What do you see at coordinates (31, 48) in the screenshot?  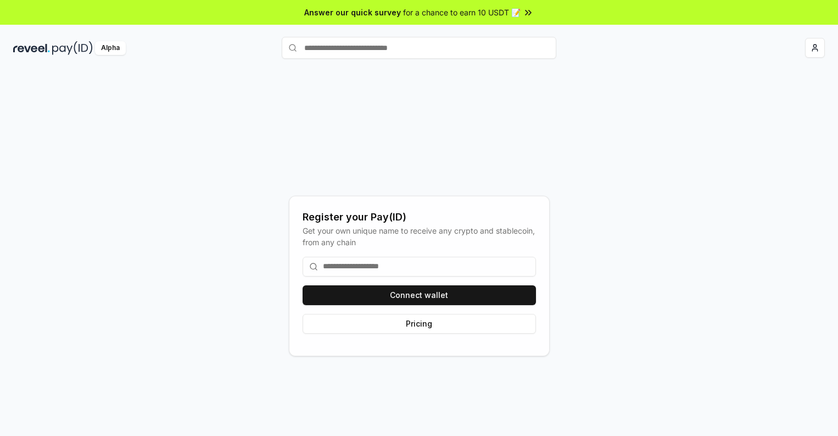 I see `img: reveel_dark` at bounding box center [31, 48].